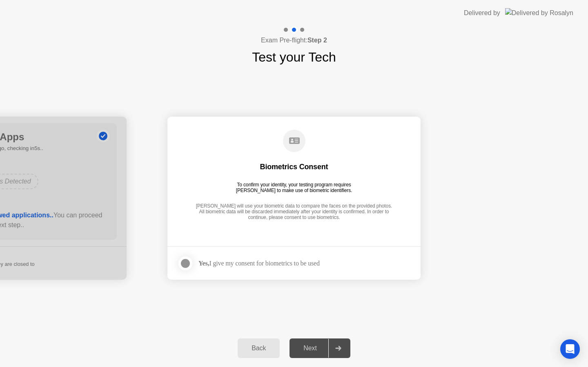 The width and height of the screenshot is (588, 367). I want to click on div: I give my consent for biometrics to be used, so click(259, 263).